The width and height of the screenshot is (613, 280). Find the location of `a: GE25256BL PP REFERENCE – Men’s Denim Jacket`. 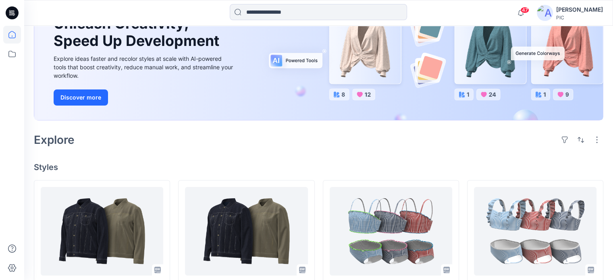

a: GE25256BL PP REFERENCE – Men’s Denim Jacket is located at coordinates (102, 231).